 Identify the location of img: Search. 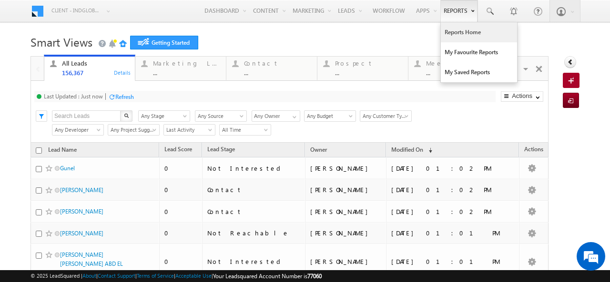
(126, 116).